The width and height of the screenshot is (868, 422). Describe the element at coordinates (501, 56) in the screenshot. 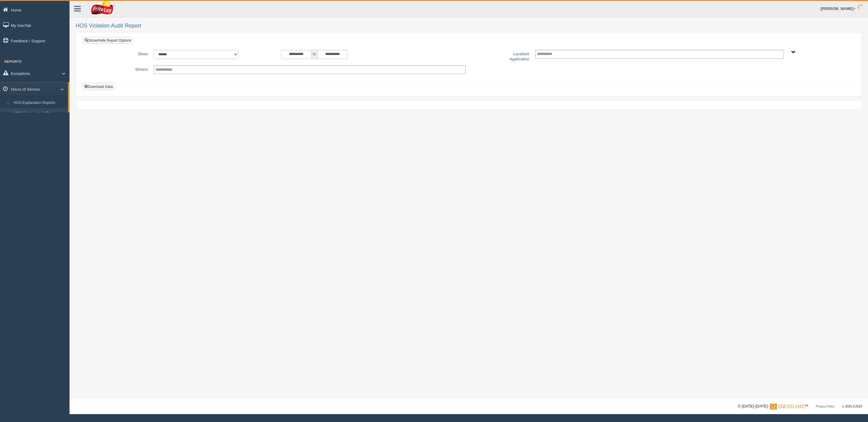

I see `label: Location/ Application` at that location.